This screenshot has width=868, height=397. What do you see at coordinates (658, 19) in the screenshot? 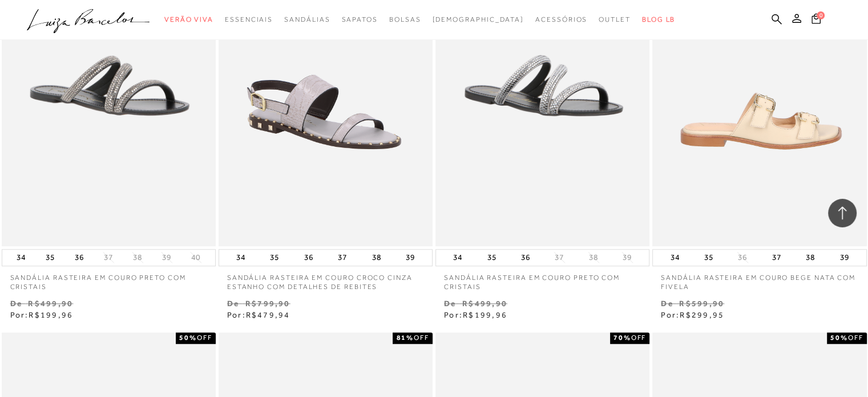
I see `span: BLOG LB` at bounding box center [658, 19].